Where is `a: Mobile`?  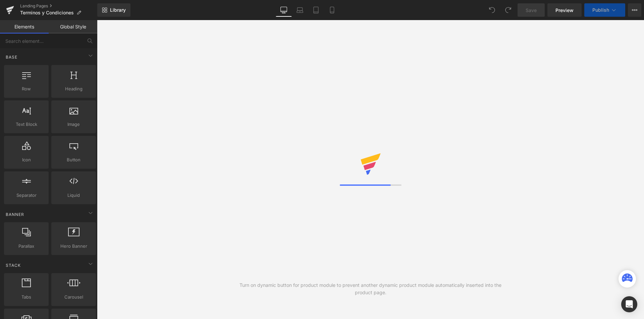 a: Mobile is located at coordinates (332, 10).